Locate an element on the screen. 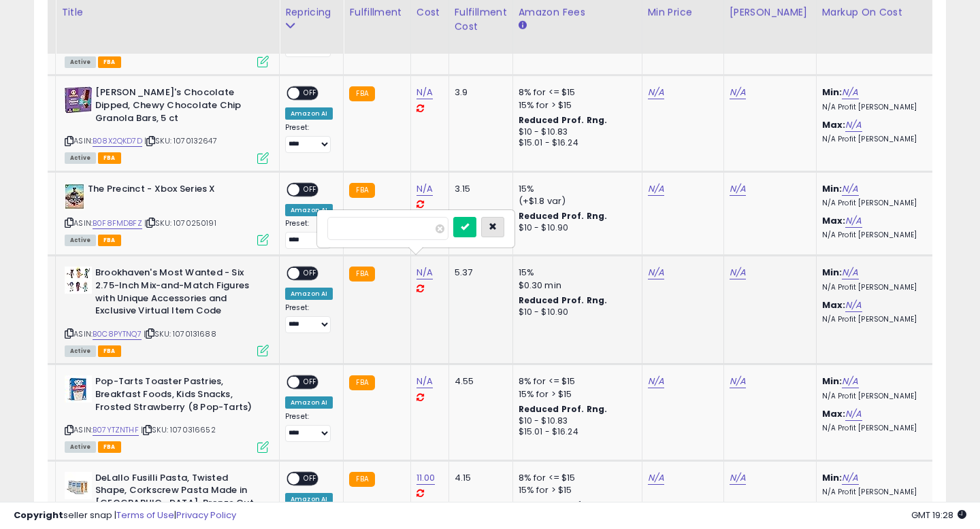  div: Fulfillment Cost is located at coordinates (481, 19).